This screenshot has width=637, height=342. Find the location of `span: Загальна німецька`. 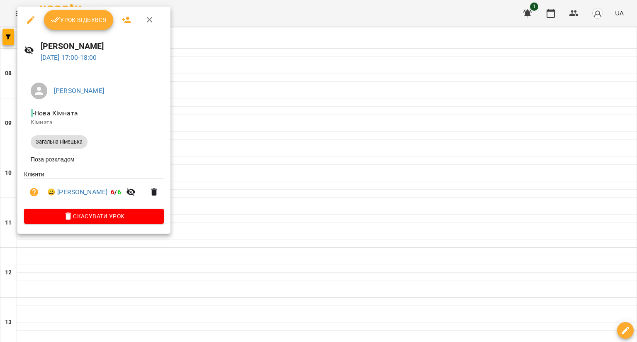

span: Загальна німецька is located at coordinates (59, 142).